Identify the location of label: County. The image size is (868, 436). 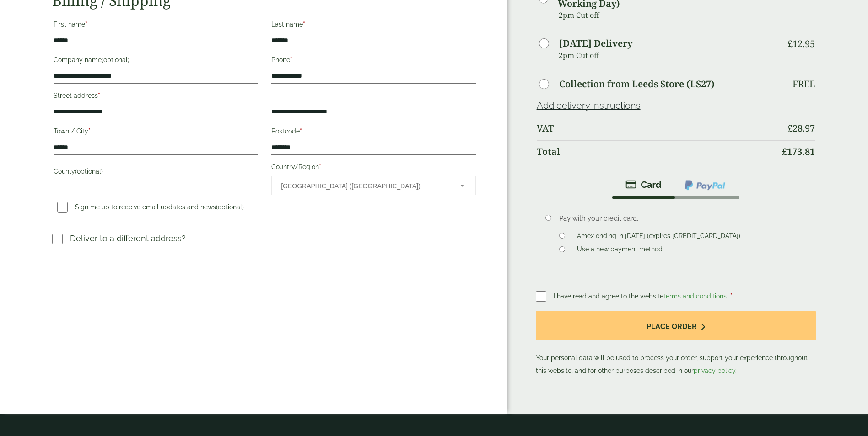
(156, 173).